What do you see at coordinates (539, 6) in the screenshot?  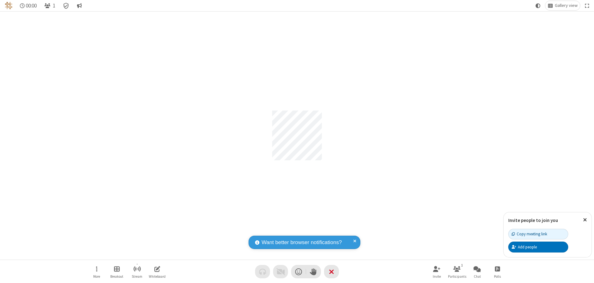 I see `button: Using system theme` at bounding box center [539, 6].